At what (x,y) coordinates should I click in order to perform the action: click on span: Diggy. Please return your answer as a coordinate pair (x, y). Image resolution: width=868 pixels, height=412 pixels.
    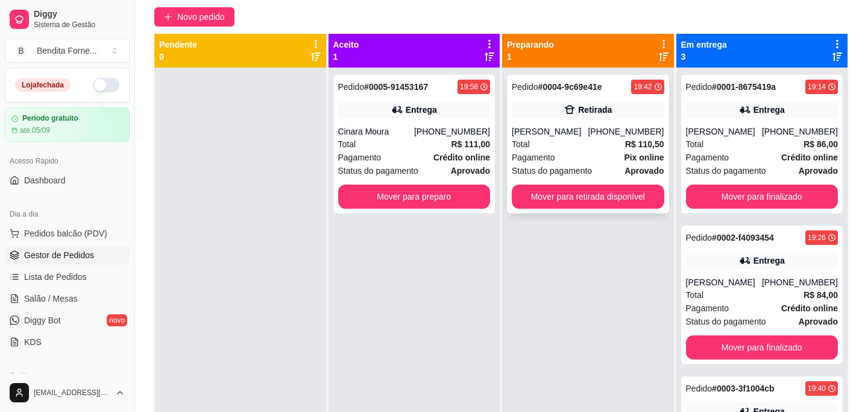
    Looking at the image, I should click on (79, 15).